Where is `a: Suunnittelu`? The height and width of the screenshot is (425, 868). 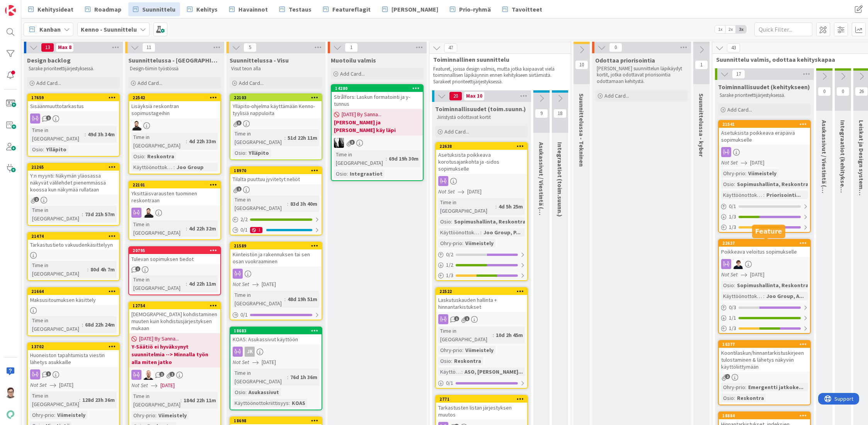
a: Suunnittelu is located at coordinates (154, 9).